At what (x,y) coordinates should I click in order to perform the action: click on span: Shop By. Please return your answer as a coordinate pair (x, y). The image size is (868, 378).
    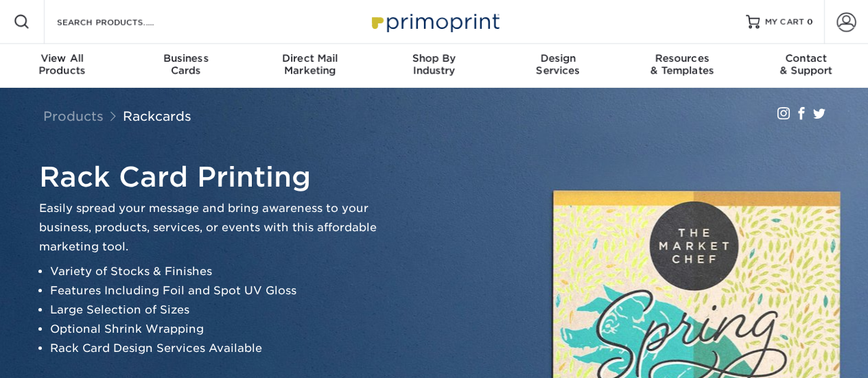
    Looking at the image, I should click on (434, 58).